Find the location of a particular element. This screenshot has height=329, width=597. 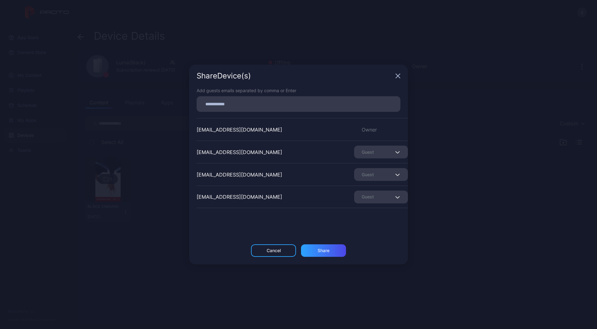

div: Add guests emails separated by comma or Enter is located at coordinates (299, 90).